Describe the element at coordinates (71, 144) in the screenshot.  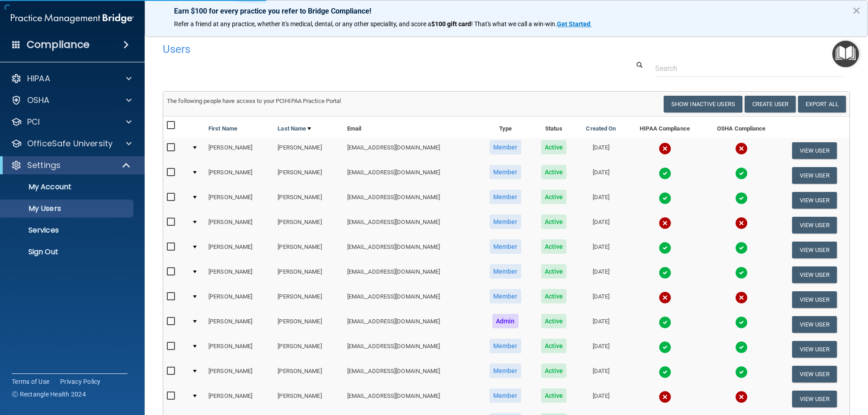
I see `a: OfficeSafe University` at that location.